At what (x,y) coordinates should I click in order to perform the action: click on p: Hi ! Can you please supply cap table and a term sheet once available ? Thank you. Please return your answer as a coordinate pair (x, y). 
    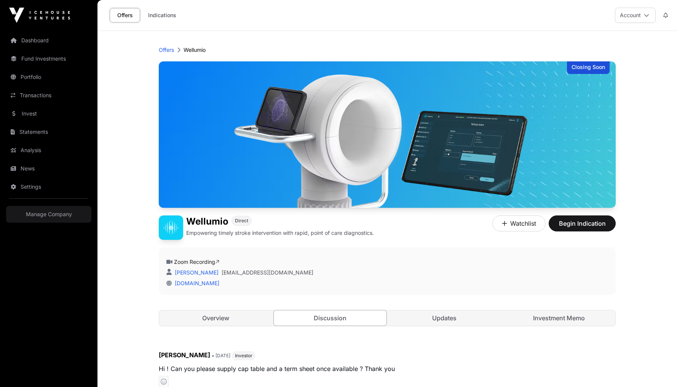
    Looking at the image, I should click on (388, 368).